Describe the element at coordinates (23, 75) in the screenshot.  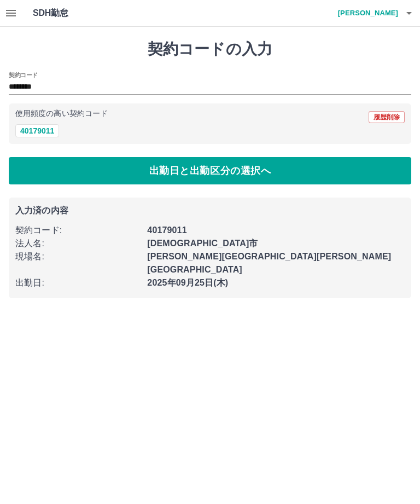
I see `h2: 契約コード` at that location.